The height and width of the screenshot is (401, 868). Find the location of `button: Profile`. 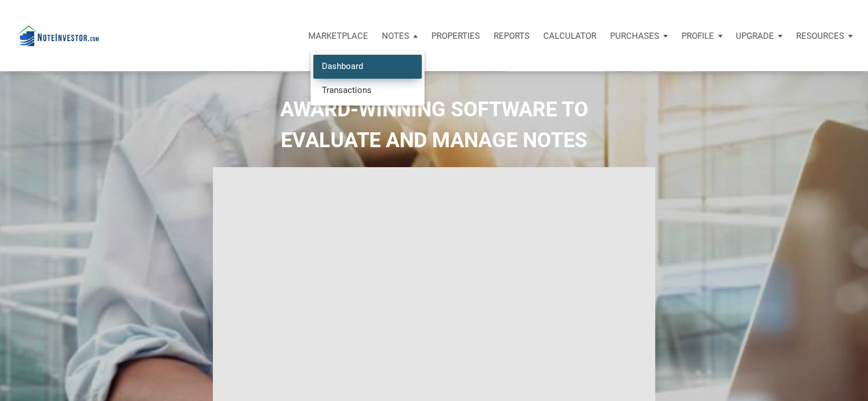

button: Profile is located at coordinates (702, 36).